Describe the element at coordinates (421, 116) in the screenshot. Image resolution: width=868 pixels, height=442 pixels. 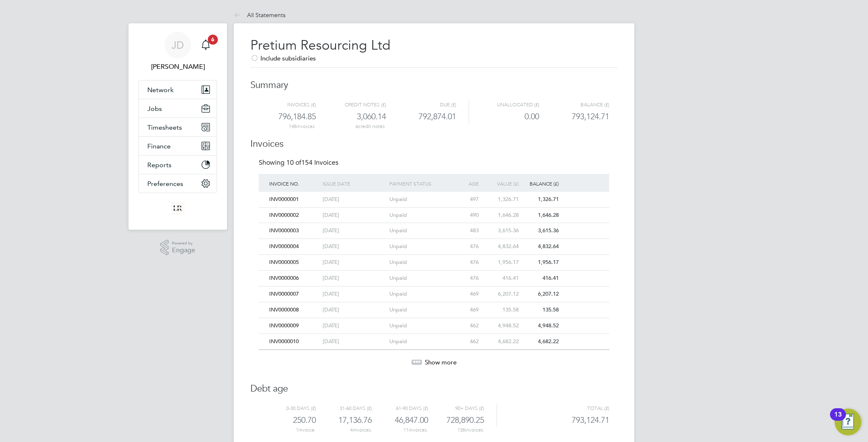
I see `div: 792,874.01` at that location.